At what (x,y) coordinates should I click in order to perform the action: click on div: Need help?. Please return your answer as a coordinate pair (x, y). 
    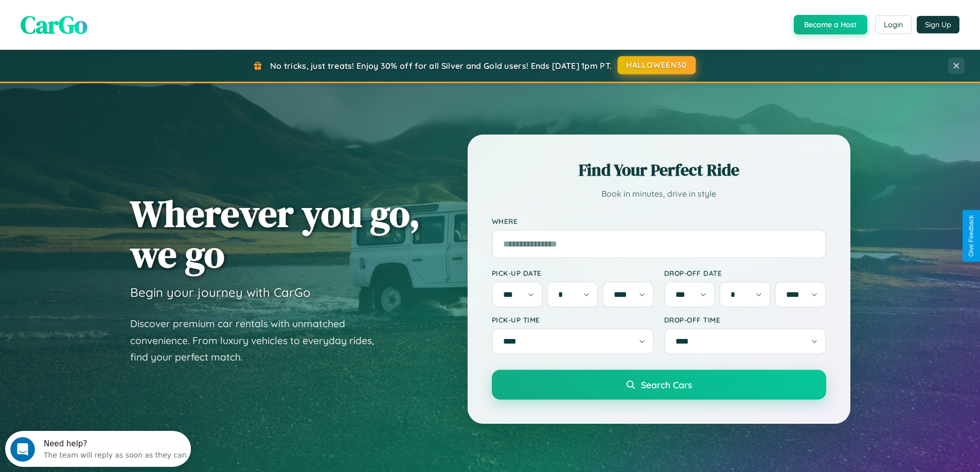
    Looking at the image, I should click on (110, 13).